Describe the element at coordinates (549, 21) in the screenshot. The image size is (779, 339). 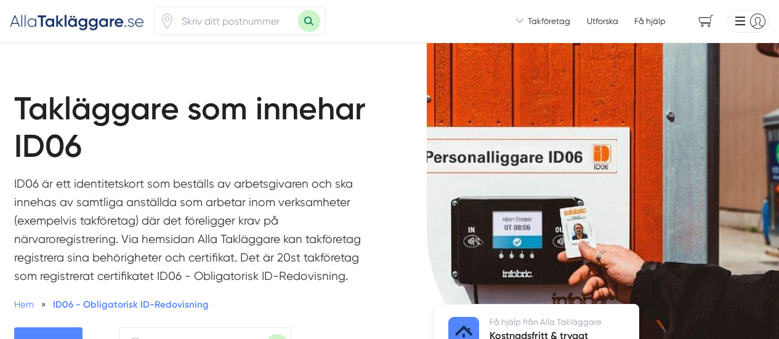
I see `span: Takföretag` at that location.